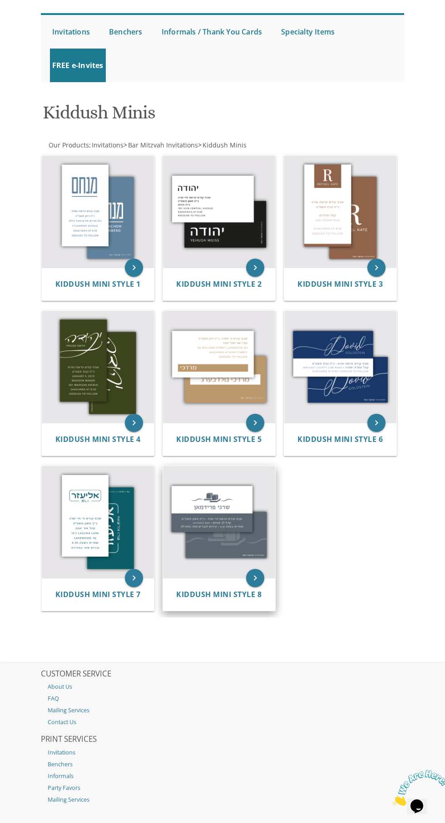 The image size is (445, 823). I want to click on img: Kiddush Mini Style 1, so click(98, 212).